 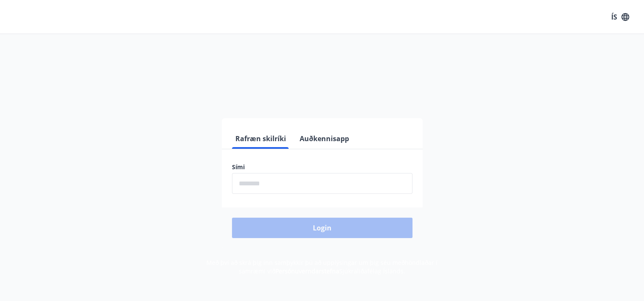 I want to click on span: Vinsamlegast skráðu þig inn með rafrænum skilríkjum eða Auðkennisappi., so click(x=322, y=96).